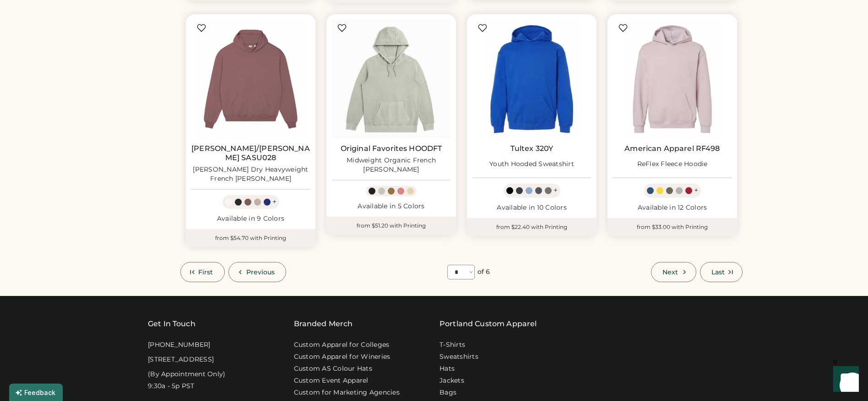 The height and width of the screenshot is (401, 868). Describe the element at coordinates (333, 369) in the screenshot. I see `a: Custom AS Colour Hats` at that location.